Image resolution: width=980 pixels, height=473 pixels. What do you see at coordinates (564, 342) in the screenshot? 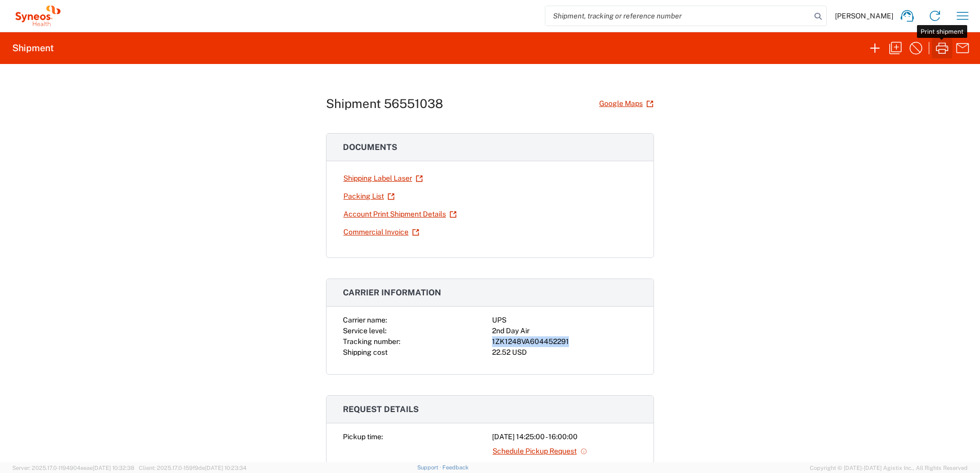
I see `div: 1ZK1248VA604452291` at bounding box center [564, 342].